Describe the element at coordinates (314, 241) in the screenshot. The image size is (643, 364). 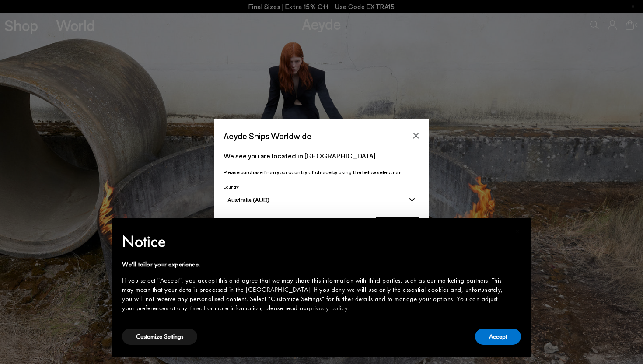
I see `h2: Notice` at that location.